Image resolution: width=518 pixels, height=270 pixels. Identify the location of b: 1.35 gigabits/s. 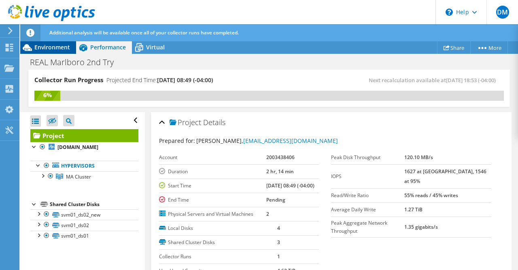
(421, 227).